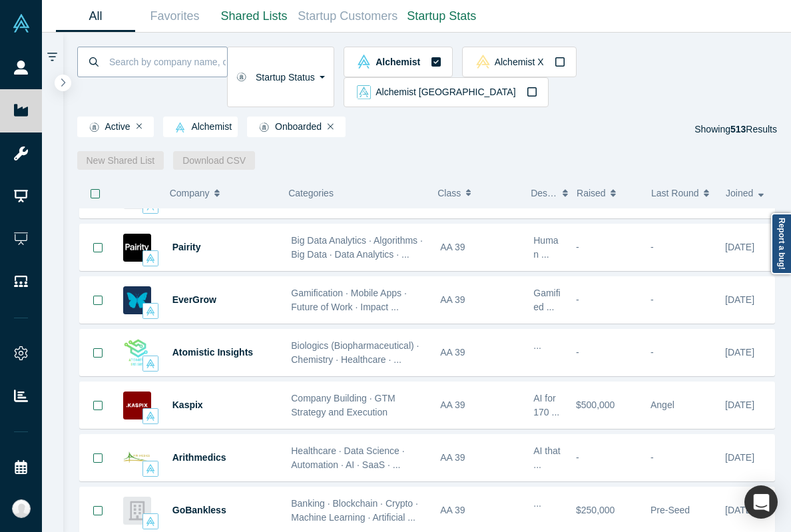 Image resolution: width=791 pixels, height=532 pixels. What do you see at coordinates (107, 127) in the screenshot?
I see `span: Active` at bounding box center [107, 127].